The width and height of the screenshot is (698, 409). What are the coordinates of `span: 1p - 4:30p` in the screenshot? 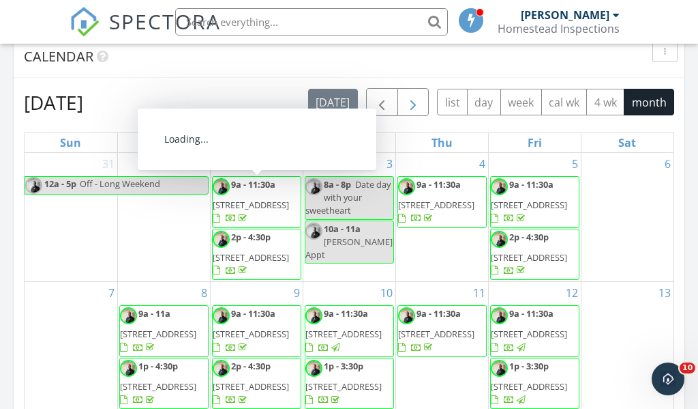 It's located at (158, 366).